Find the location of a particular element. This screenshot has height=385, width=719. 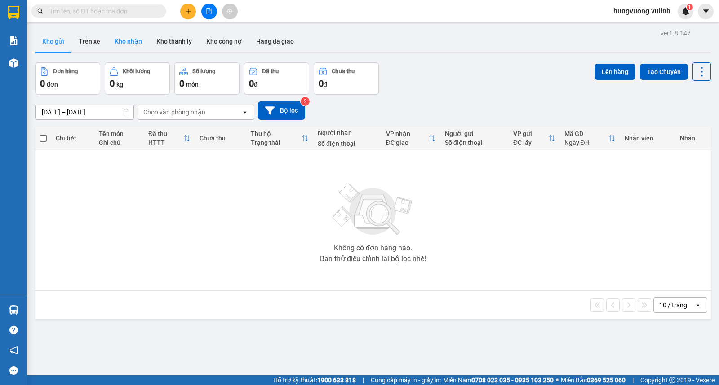

sup: 2 is located at coordinates (305, 102).